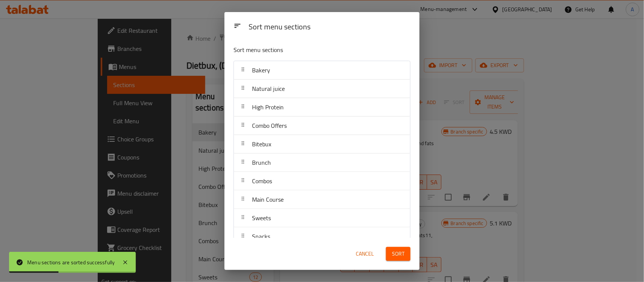 The image size is (644, 282). Describe the element at coordinates (322, 89) in the screenshot. I see `div: Natural juice` at that location.